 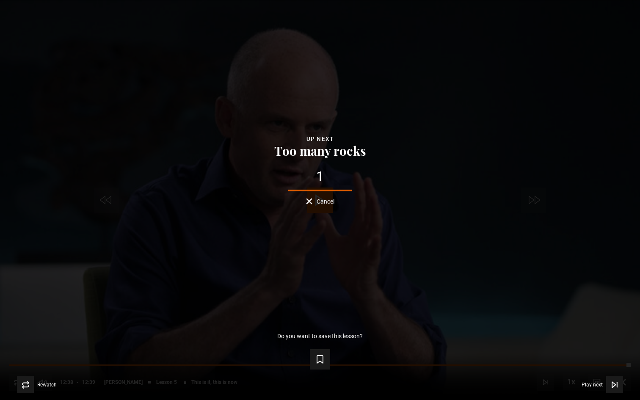 What do you see at coordinates (602, 385) in the screenshot?
I see `button: Play next` at bounding box center [602, 385].